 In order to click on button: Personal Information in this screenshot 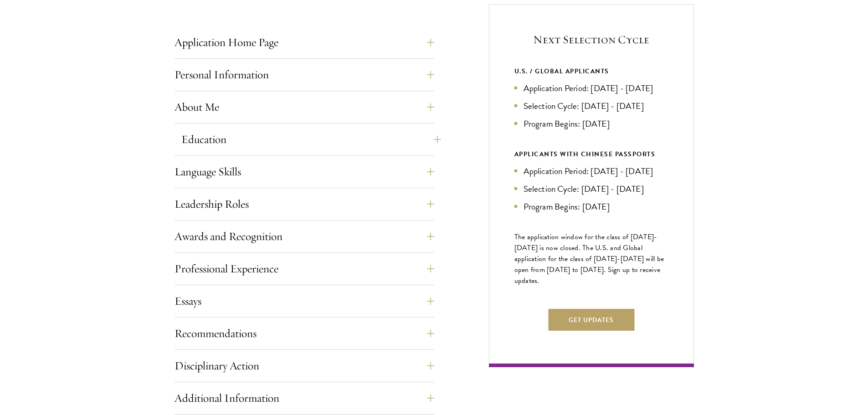, I will do `click(305, 75)`.